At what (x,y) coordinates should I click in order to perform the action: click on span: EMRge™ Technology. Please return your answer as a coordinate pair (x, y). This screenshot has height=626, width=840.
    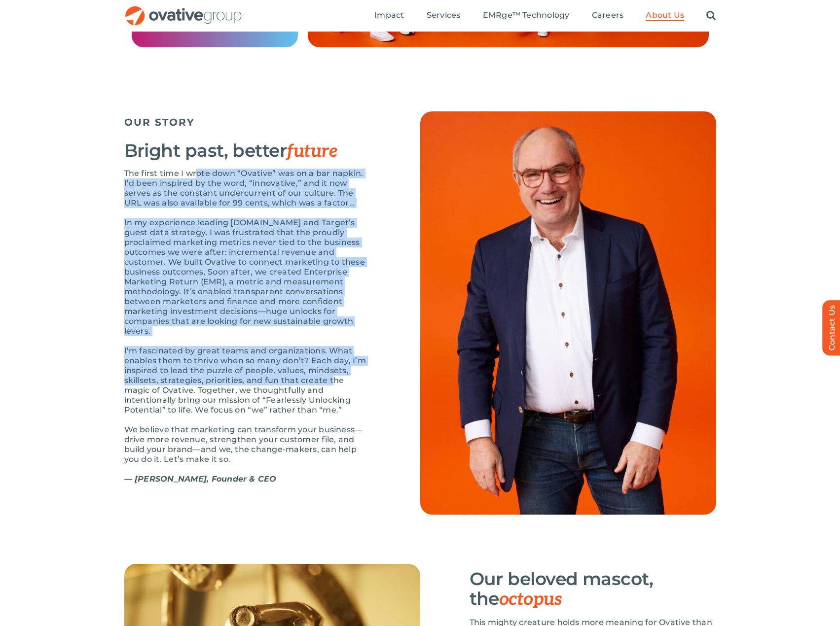
    Looking at the image, I should click on (526, 16).